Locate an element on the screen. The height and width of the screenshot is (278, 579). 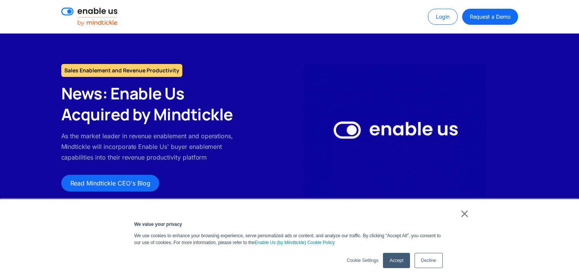
h1: Sales Enablement and Revenue Productivity is located at coordinates (122, 70).